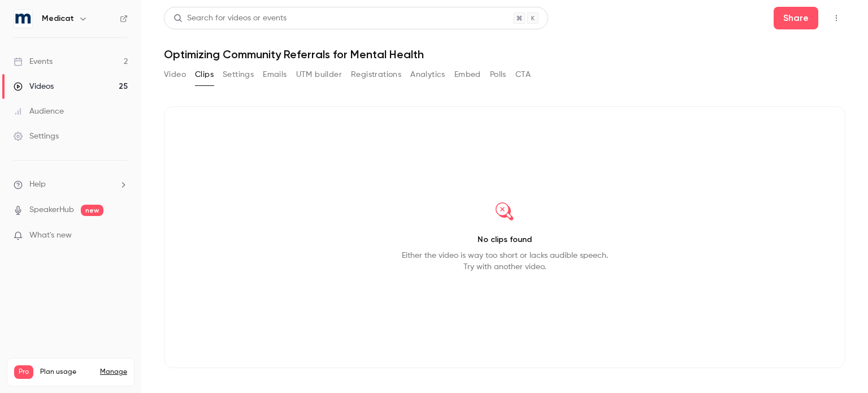 The image size is (868, 393). I want to click on button: Polls, so click(498, 75).